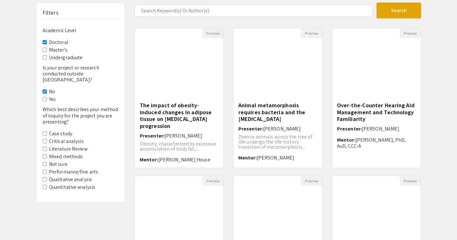 The image size is (457, 240). Describe the element at coordinates (70, 179) in the screenshot. I see `label: Qualitative analysis` at that location.